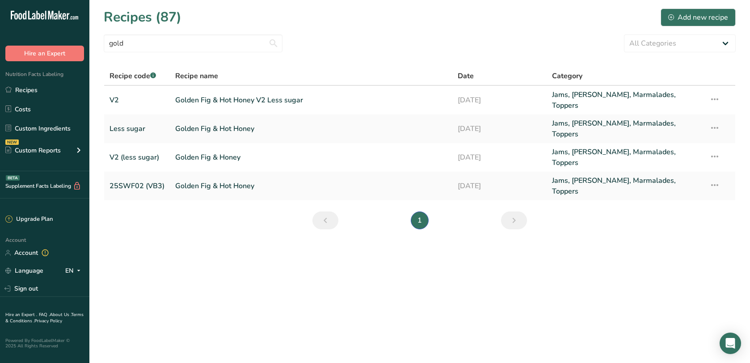 Image resolution: width=750 pixels, height=363 pixels. What do you see at coordinates (730, 343) in the screenshot?
I see `div: Open Intercom Messenger` at bounding box center [730, 343].